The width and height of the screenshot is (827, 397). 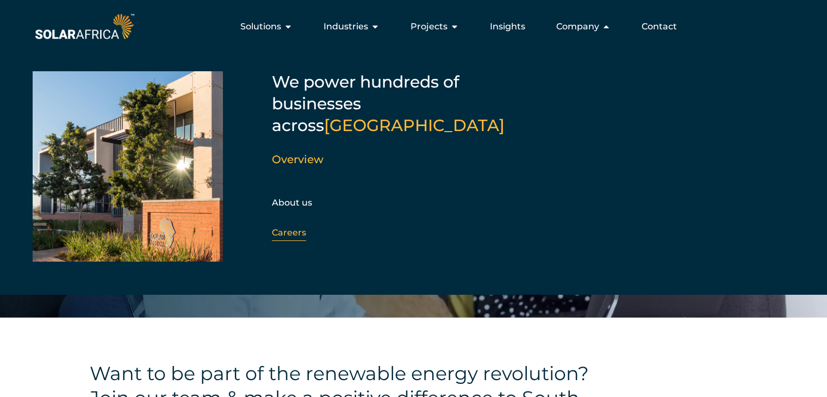 I want to click on a: Careers, so click(x=289, y=232).